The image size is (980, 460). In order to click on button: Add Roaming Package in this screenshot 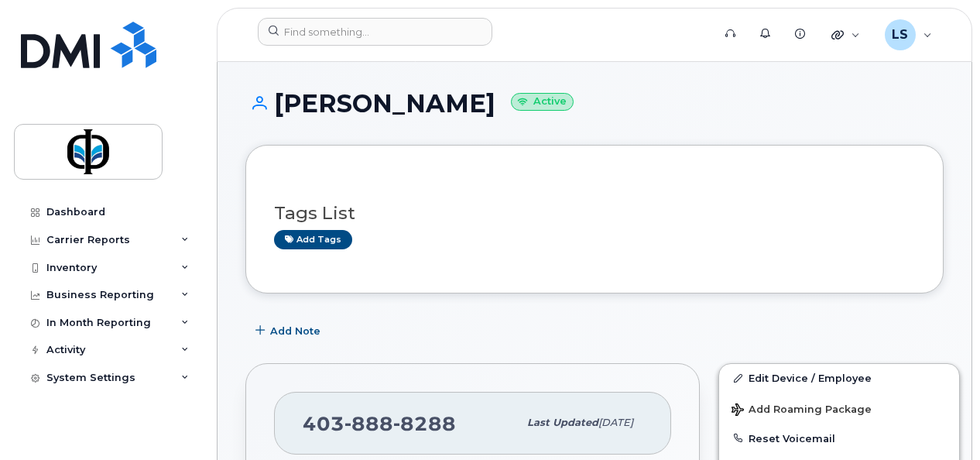, I will do `click(839, 408)`.